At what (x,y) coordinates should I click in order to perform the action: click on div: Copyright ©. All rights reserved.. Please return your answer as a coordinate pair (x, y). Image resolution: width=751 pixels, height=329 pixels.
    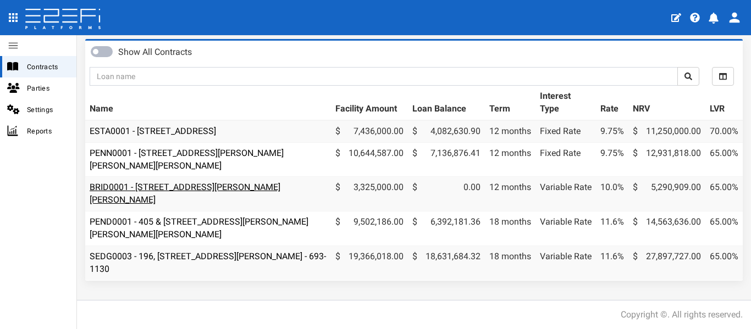
    Looking at the image, I should click on (682, 315).